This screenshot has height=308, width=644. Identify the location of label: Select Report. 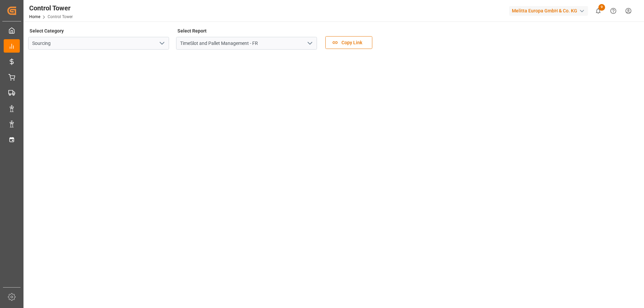
(192, 31).